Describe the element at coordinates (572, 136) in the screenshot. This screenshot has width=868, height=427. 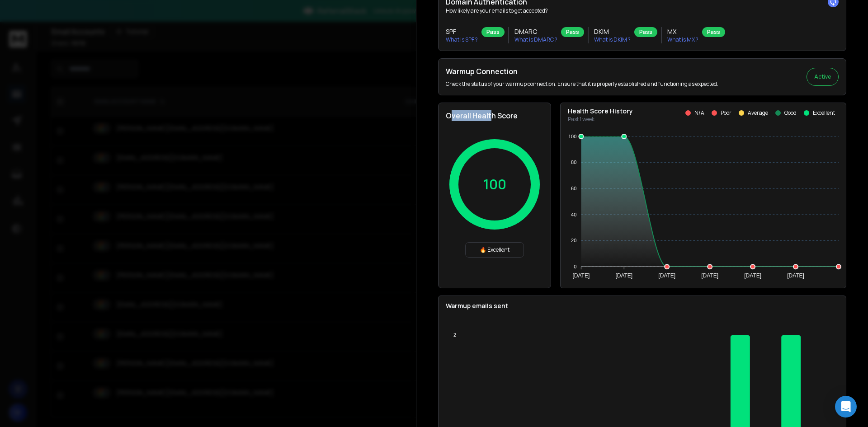
I see `tspan: 100` at that location.